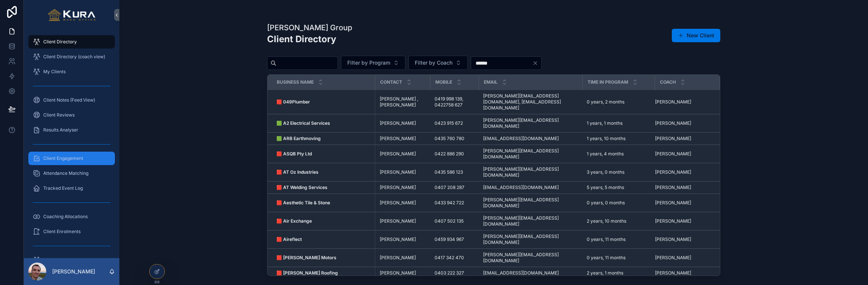 This screenshot has width=868, height=285. Describe the element at coordinates (63, 159) in the screenshot. I see `span: Client Engagement` at that location.